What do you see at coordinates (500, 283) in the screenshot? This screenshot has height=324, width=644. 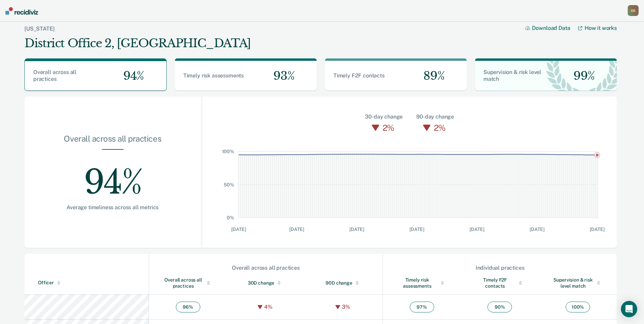 I see `div: Timely F2F contacts` at bounding box center [500, 283].